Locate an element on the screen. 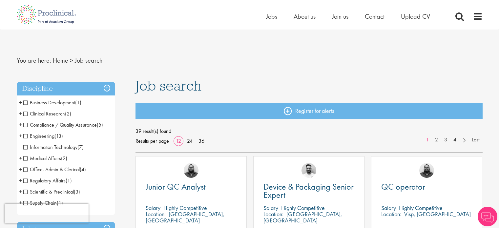  span: (3) is located at coordinates (77, 192).